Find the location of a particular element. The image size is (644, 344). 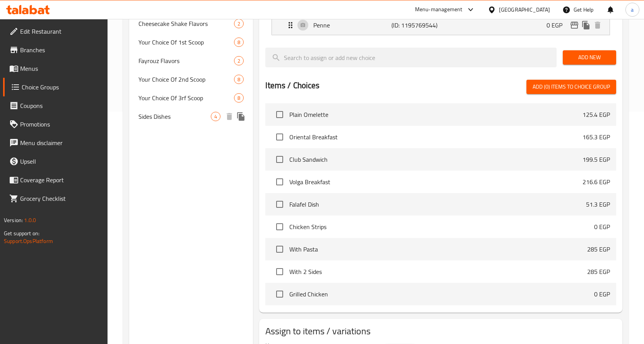

a: Choice Groups is located at coordinates (55, 87).